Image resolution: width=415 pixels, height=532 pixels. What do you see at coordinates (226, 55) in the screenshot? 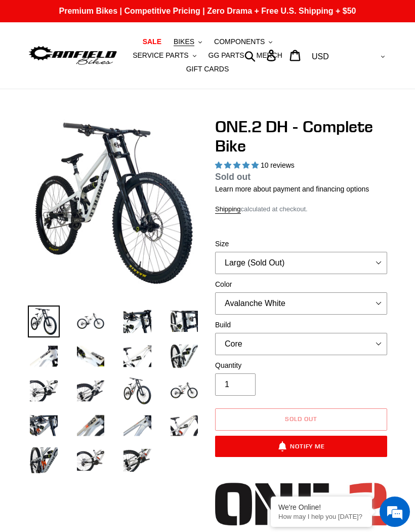
I see `span: GG PARTS` at bounding box center [226, 55].